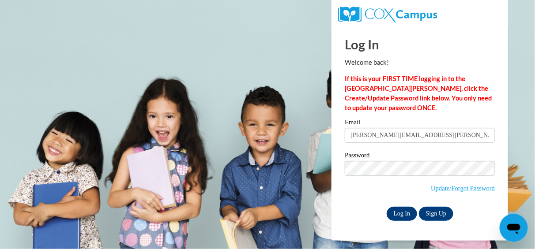  I want to click on a: Sign Up, so click(436, 214).